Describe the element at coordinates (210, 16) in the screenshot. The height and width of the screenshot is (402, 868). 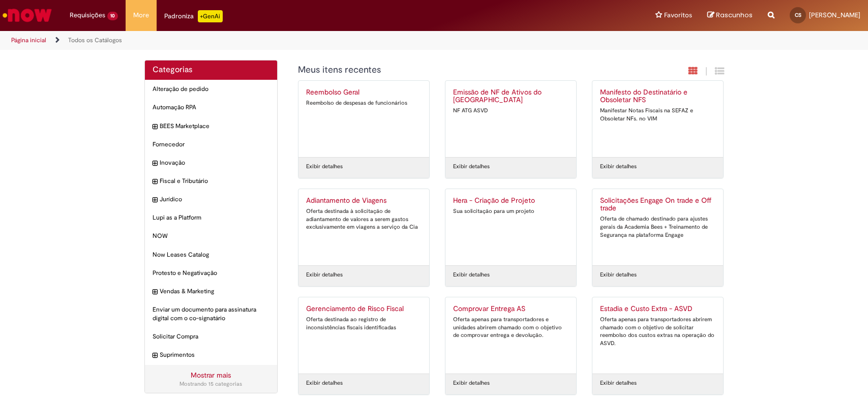
I see `p: +GenAi` at that location.